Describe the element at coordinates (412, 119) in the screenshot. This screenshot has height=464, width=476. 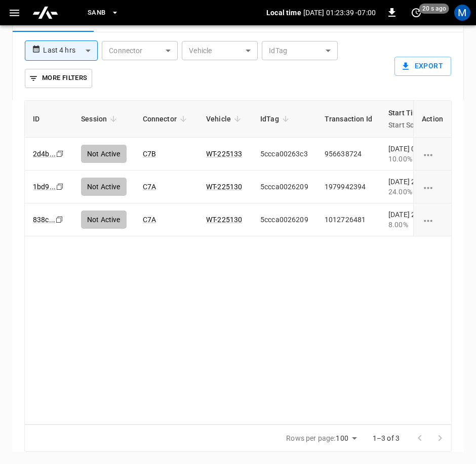
I see `span: Start TimeStart SoC` at that location.